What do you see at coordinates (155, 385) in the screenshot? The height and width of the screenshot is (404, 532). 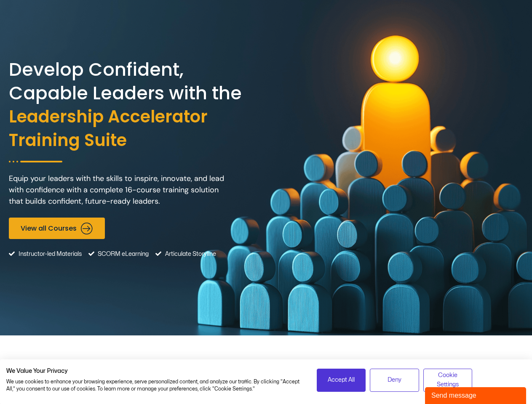 I see `p: We use cookies to enhance your browsing experience, serve personalized content, and analyze our t...` at bounding box center [155, 385].